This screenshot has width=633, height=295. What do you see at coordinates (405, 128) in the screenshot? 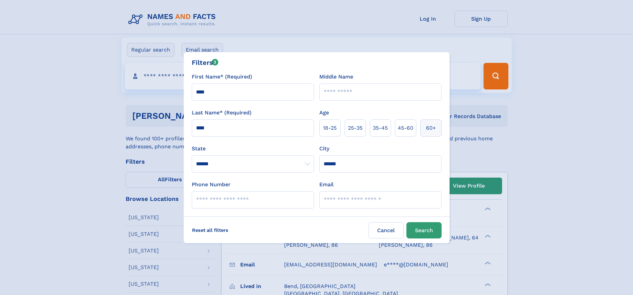
I see `span: 45‑60` at bounding box center [405, 128].